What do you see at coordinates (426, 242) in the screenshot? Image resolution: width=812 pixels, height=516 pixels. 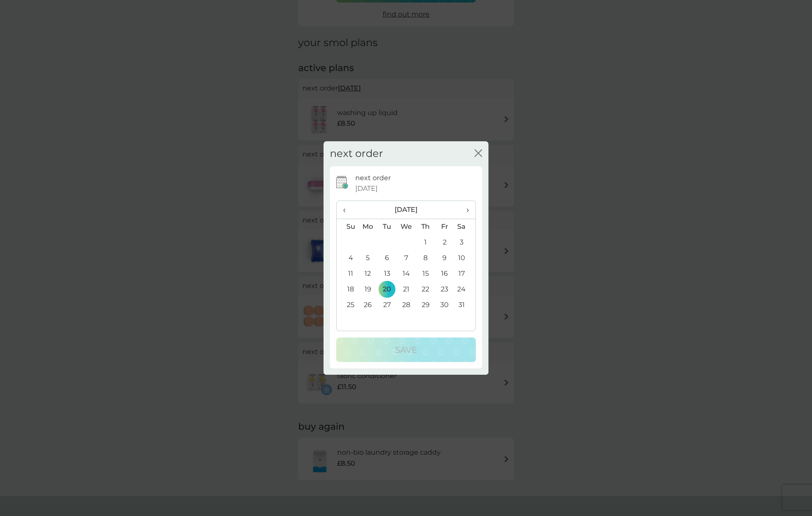 I see `td: 1` at bounding box center [426, 242].